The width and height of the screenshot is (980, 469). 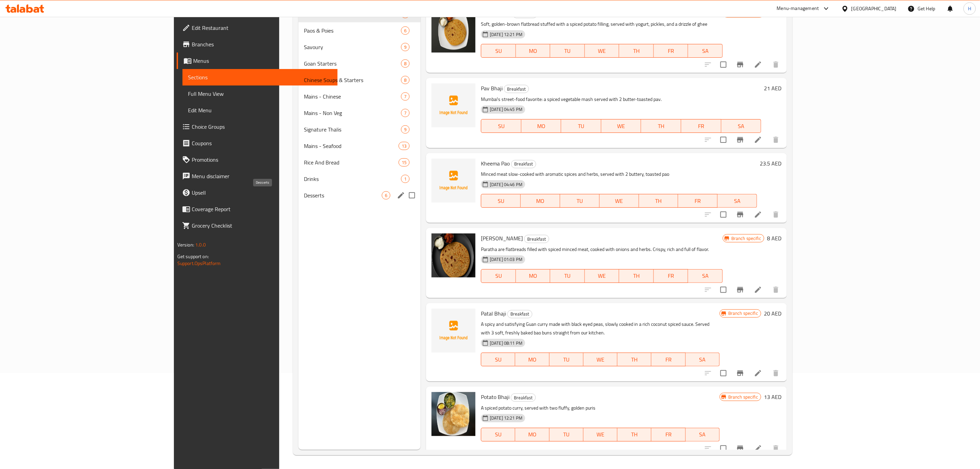 What do you see at coordinates (405, 31) in the screenshot?
I see `span: 6` at bounding box center [405, 31].